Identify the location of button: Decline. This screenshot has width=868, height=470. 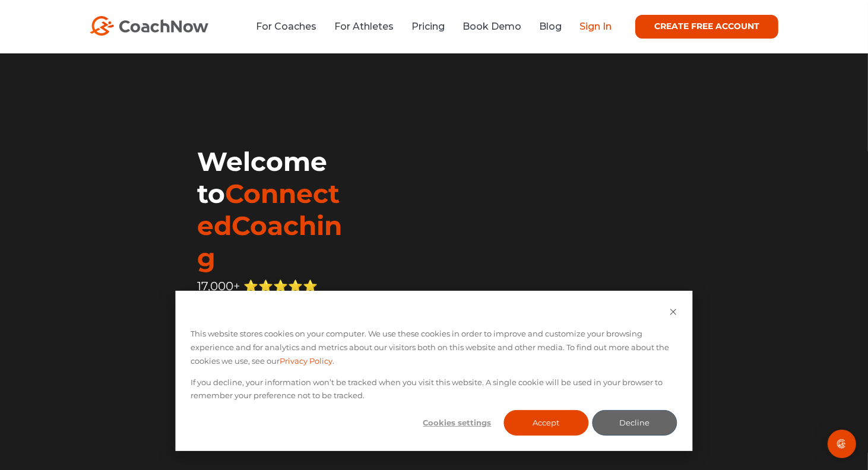
(635, 422).